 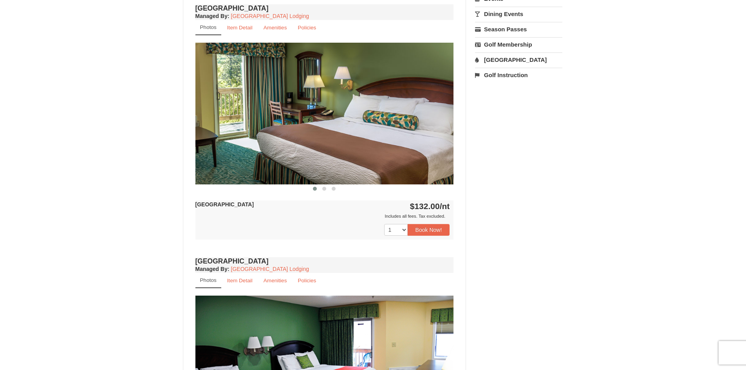 I want to click on div: Includes all fees. Tax excluded., so click(x=323, y=216).